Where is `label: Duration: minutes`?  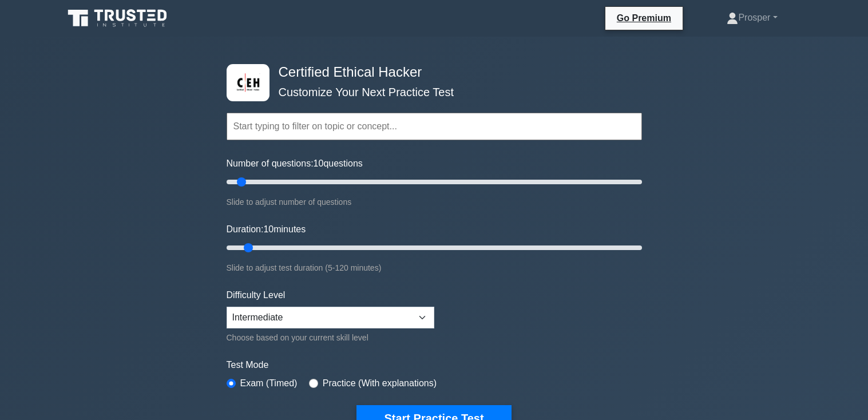
label: Duration: minutes is located at coordinates (266, 230).